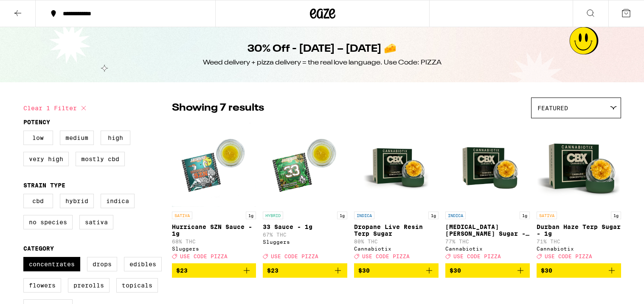 The height and width of the screenshot is (304, 644). What do you see at coordinates (305, 227) in the screenshot?
I see `p: 33 Sauce - 1g` at bounding box center [305, 227].